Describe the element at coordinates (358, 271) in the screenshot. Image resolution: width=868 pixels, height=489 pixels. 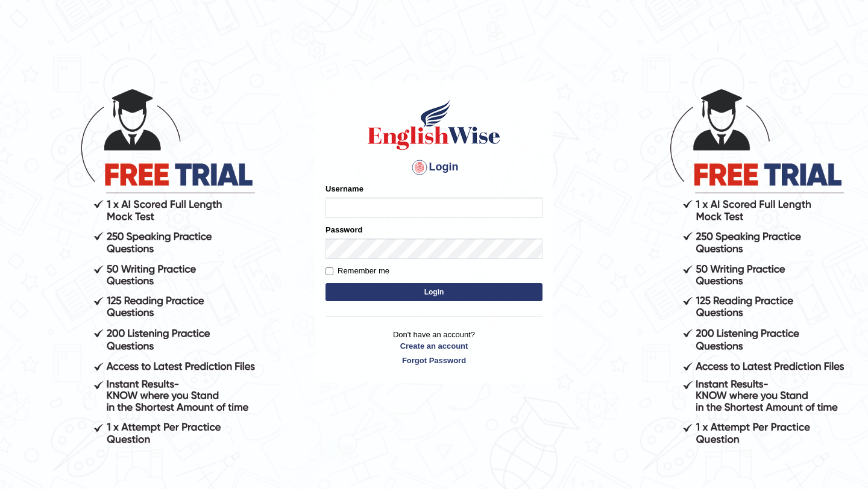
I see `label: Remember me` at that location.